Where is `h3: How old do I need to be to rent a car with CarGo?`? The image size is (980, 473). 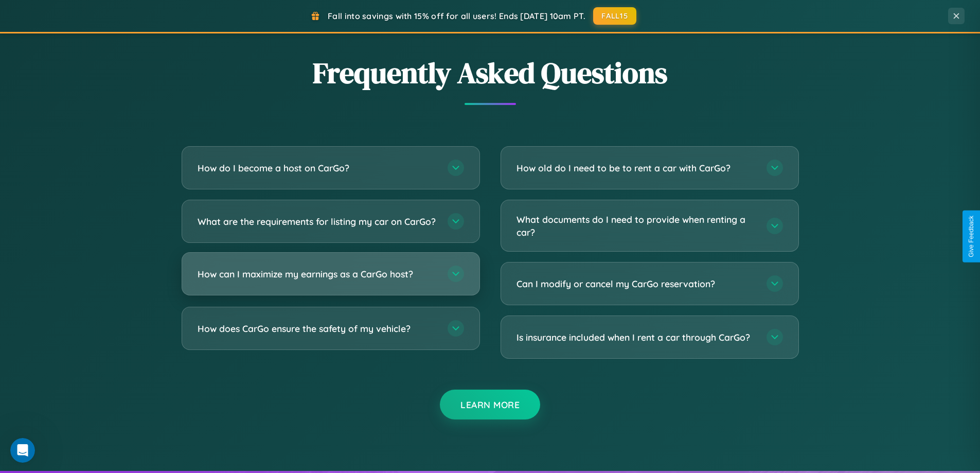
h3: How old do I need to be to rent a car with CarGo? is located at coordinates (636, 168).